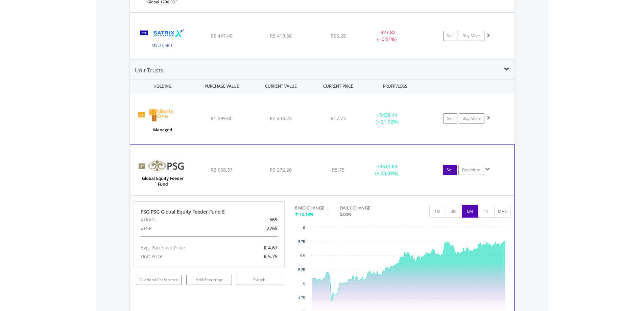 Image resolution: width=644 pixels, height=311 pixels. Describe the element at coordinates (281, 118) in the screenshot. I see `span: R2 438.24` at that location.